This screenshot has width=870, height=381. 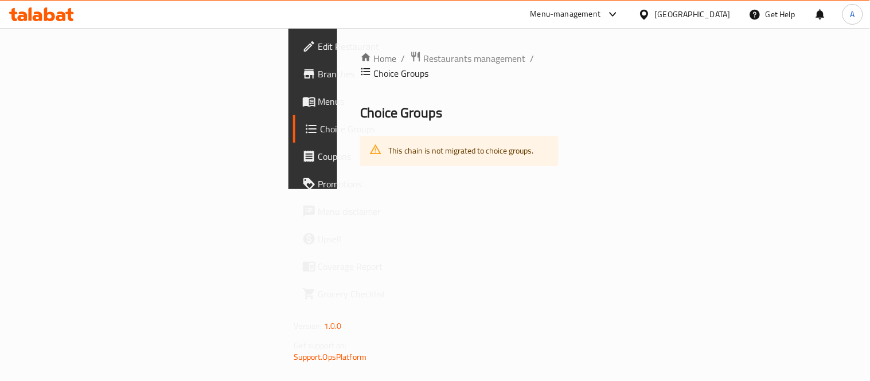 What do you see at coordinates (371, 102) in the screenshot?
I see `span: Menus` at bounding box center [371, 102].